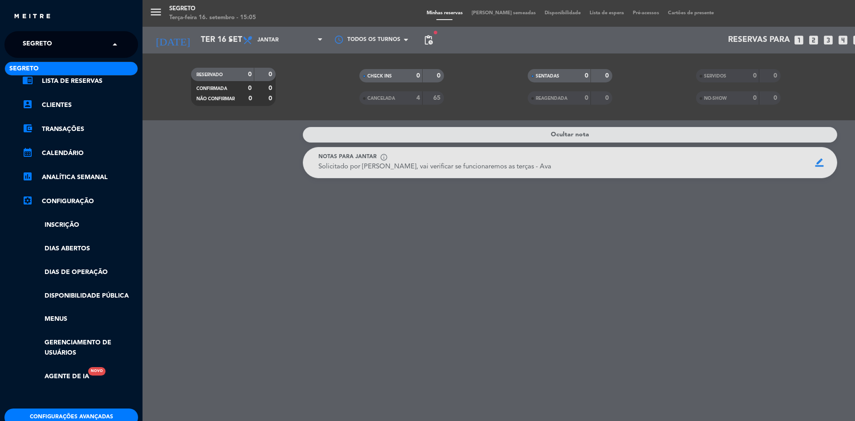 This screenshot has width=855, height=421. What do you see at coordinates (80, 296) in the screenshot?
I see `a: Disponibilidade pública` at bounding box center [80, 296].